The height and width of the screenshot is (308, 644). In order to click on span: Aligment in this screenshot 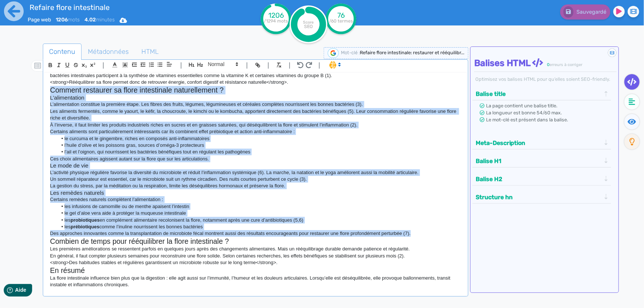, I will do `click(169, 64)`.